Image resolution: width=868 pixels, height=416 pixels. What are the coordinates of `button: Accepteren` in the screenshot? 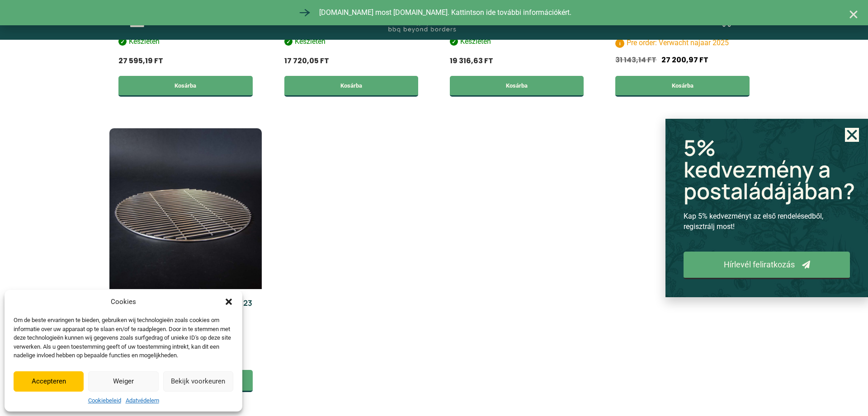 It's located at (48, 381).